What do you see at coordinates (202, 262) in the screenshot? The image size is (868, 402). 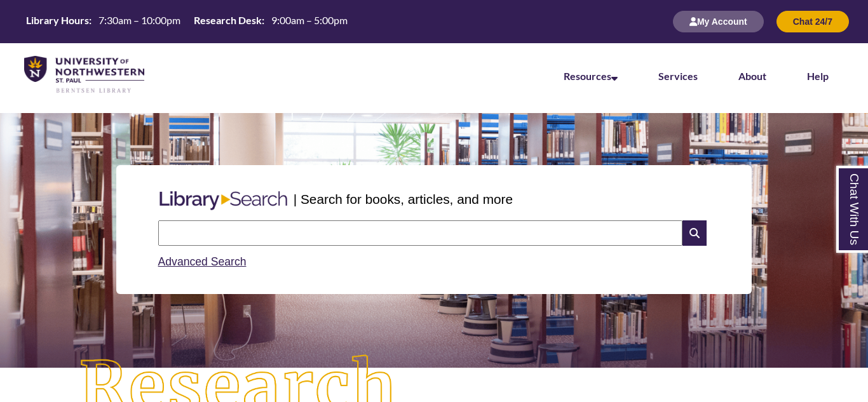 I see `a: Advanced Search` at bounding box center [202, 262].